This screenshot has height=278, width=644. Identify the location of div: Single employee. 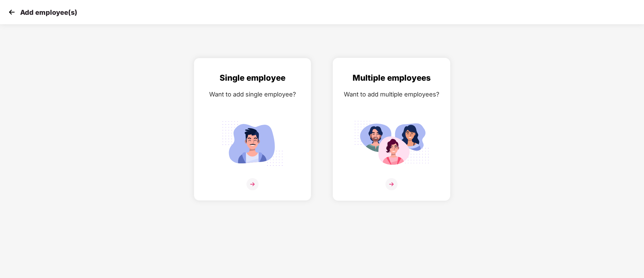
(253, 78).